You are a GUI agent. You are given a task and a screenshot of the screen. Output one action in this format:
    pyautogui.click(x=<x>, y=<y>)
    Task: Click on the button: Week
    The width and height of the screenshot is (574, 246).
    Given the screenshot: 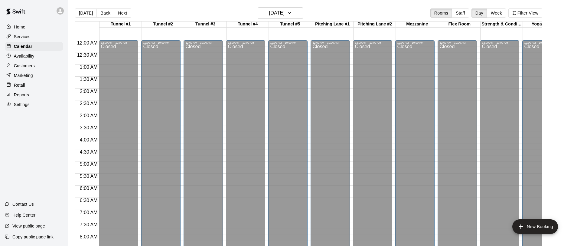 What is the action you would take?
    pyautogui.click(x=496, y=13)
    